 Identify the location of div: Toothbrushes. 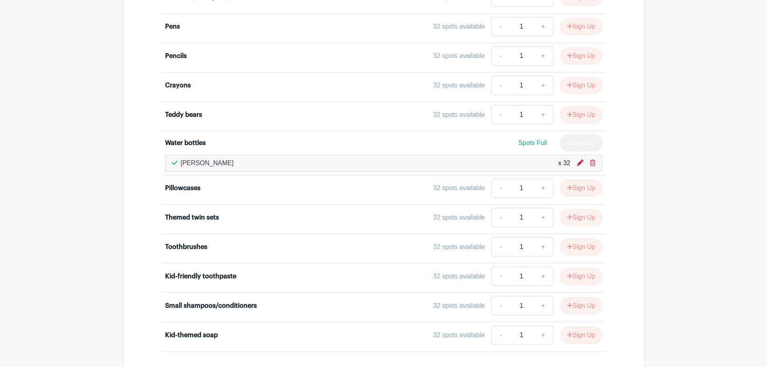
(186, 247).